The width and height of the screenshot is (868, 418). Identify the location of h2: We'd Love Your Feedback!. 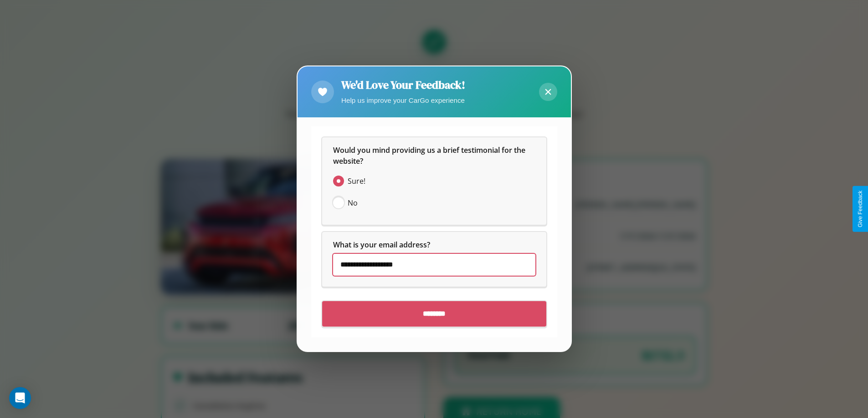
(403, 85).